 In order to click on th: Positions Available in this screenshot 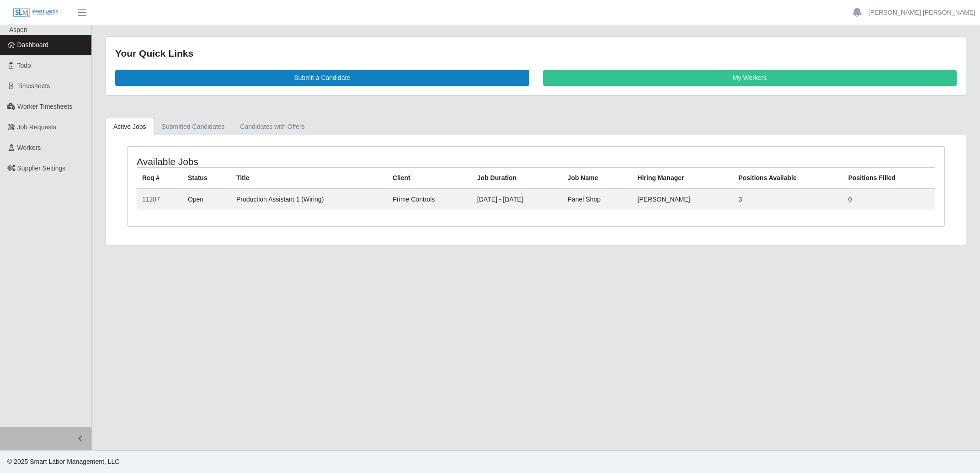, I will do `click(787, 178)`.